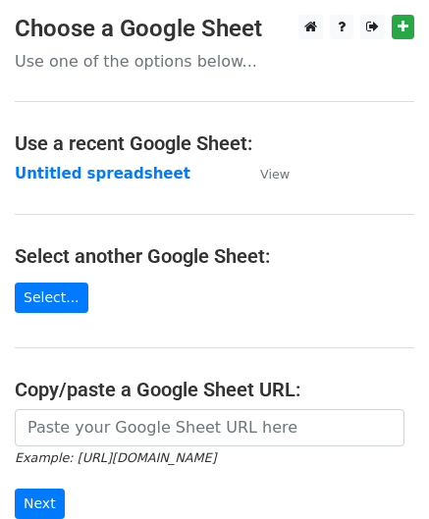 Image resolution: width=429 pixels, height=519 pixels. Describe the element at coordinates (51, 297) in the screenshot. I see `a: Select...` at that location.